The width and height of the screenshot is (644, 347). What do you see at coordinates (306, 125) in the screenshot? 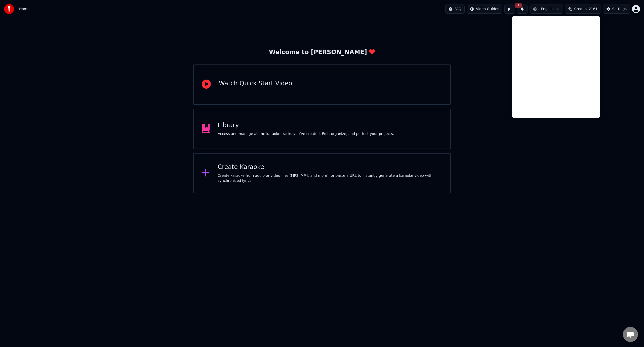
I see `div: Library` at bounding box center [306, 125].